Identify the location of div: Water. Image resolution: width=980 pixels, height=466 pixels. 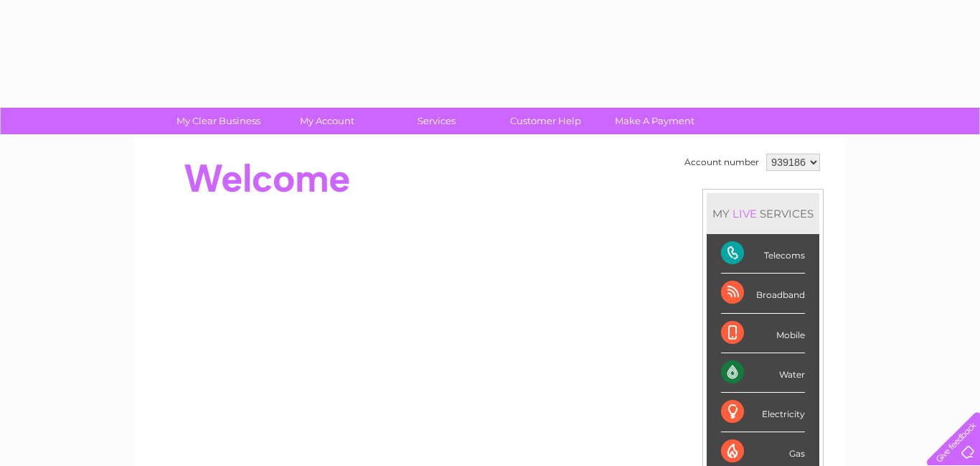
(763, 373).